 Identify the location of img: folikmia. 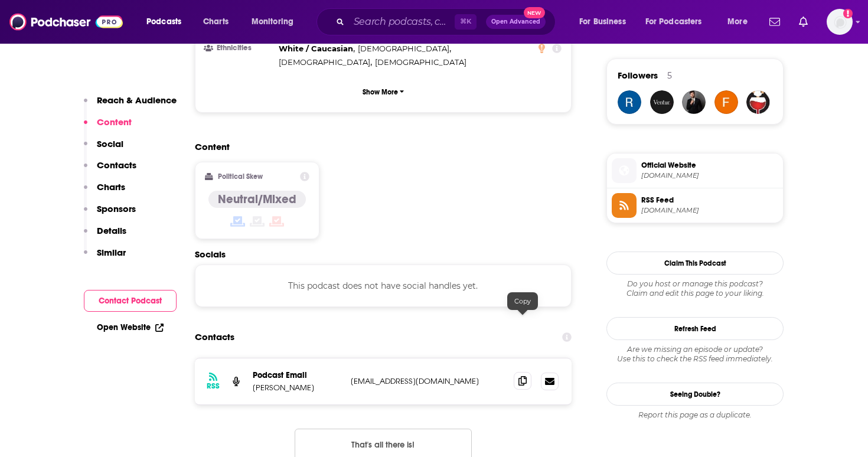
(726, 102).